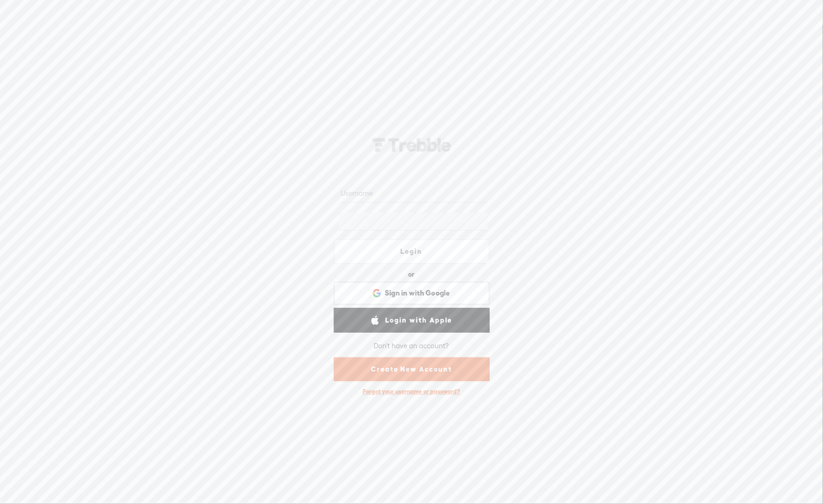 Image resolution: width=823 pixels, height=504 pixels. I want to click on a: Login with Apple, so click(412, 320).